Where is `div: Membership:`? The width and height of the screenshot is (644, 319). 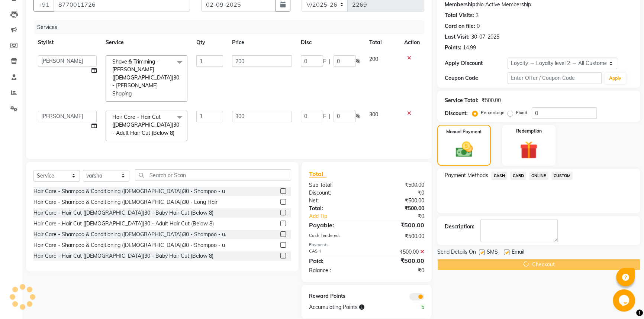
div: Membership: is located at coordinates (461, 5).